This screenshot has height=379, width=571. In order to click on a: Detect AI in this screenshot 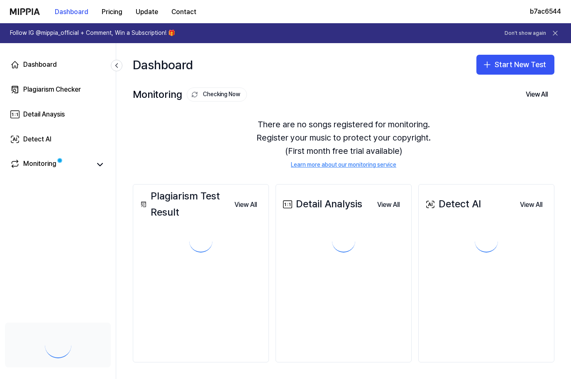, I will do `click(58, 139)`.